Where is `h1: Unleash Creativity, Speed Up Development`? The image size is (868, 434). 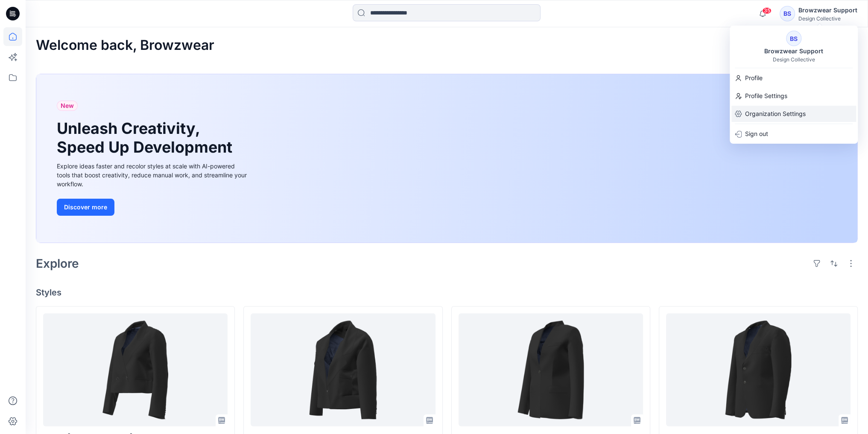
h1: Unleash Creativity, Speed Up Development is located at coordinates (147, 138).